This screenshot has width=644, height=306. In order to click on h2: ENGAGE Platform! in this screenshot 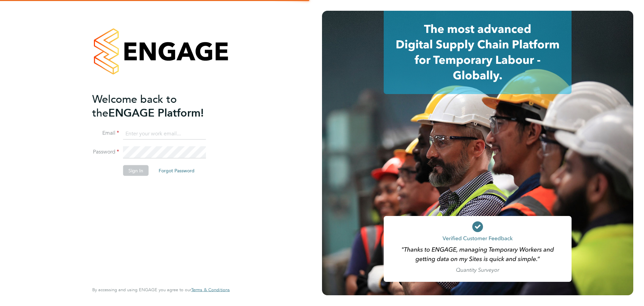, I will do `click(158, 105)`.